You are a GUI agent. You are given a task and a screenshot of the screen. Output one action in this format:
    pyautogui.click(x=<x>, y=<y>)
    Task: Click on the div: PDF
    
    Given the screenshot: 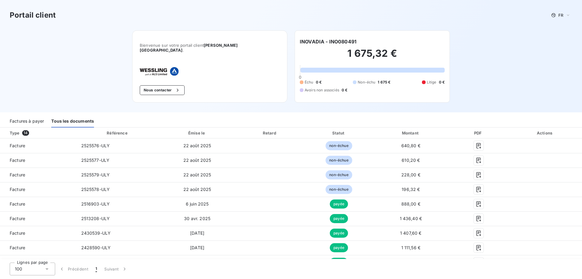 What is the action you would take?
    pyautogui.click(x=478, y=133)
    